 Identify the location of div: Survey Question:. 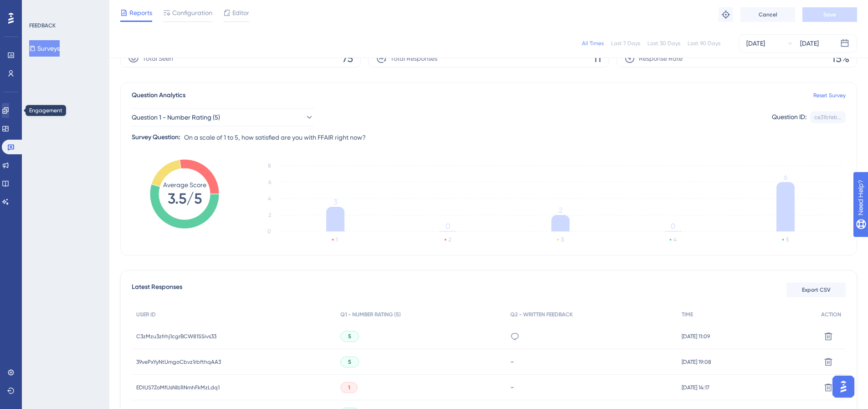
(156, 138).